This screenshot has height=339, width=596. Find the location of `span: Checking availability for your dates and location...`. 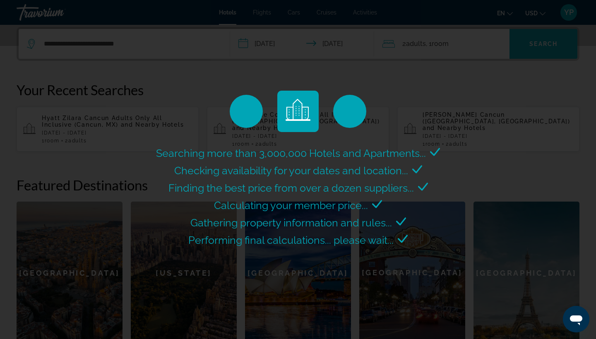

span: Checking availability for your dates and location... is located at coordinates (291, 171).